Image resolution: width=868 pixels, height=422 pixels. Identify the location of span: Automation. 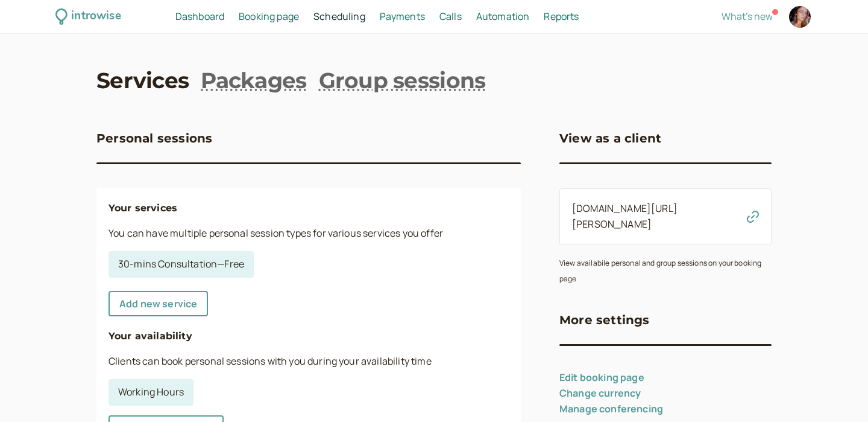
(503, 16).